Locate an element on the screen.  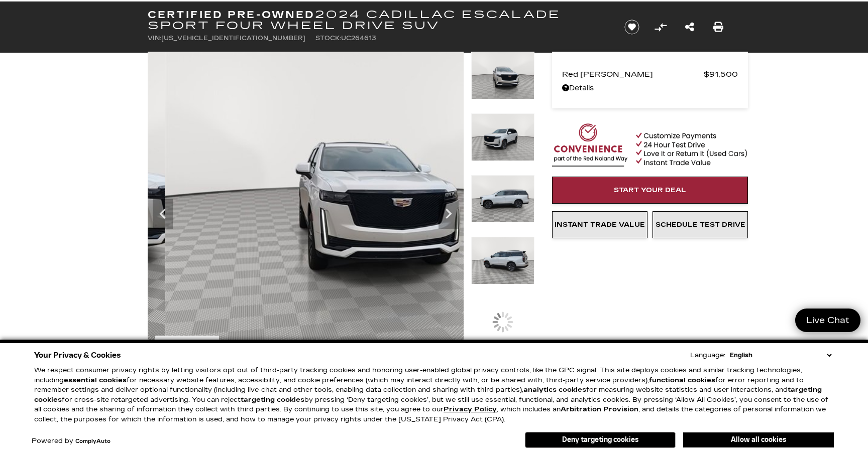
span: Schedule Test Drive is located at coordinates (700, 225).